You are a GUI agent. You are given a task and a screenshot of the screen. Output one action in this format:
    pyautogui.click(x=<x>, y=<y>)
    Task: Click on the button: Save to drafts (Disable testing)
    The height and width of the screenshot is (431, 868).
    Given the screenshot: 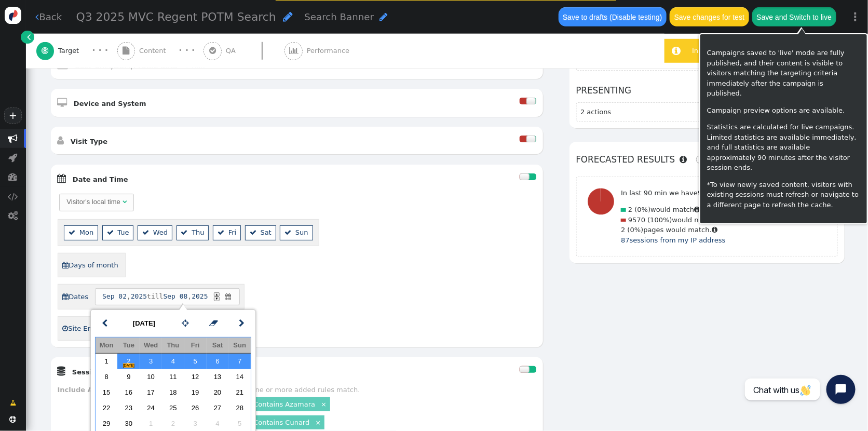 What is the action you would take?
    pyautogui.click(x=612, y=17)
    